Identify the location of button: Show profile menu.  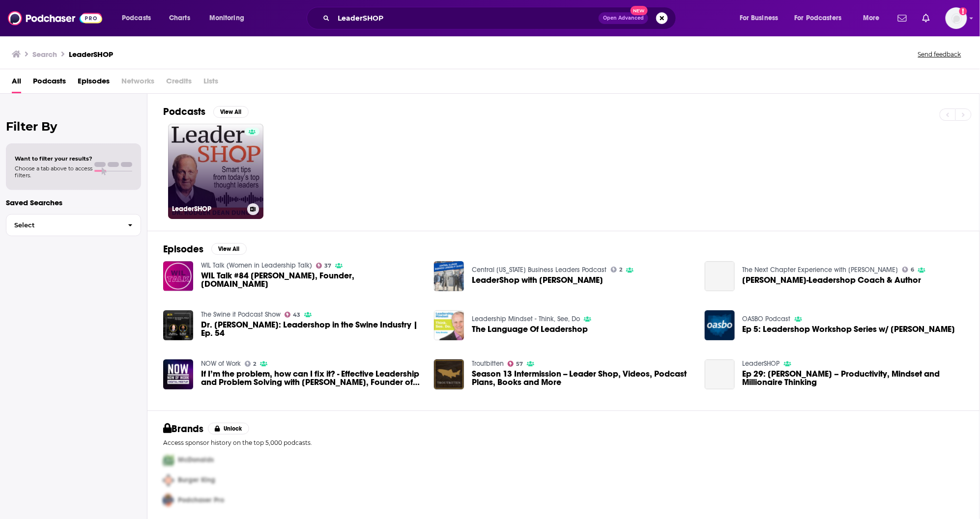
(957, 18).